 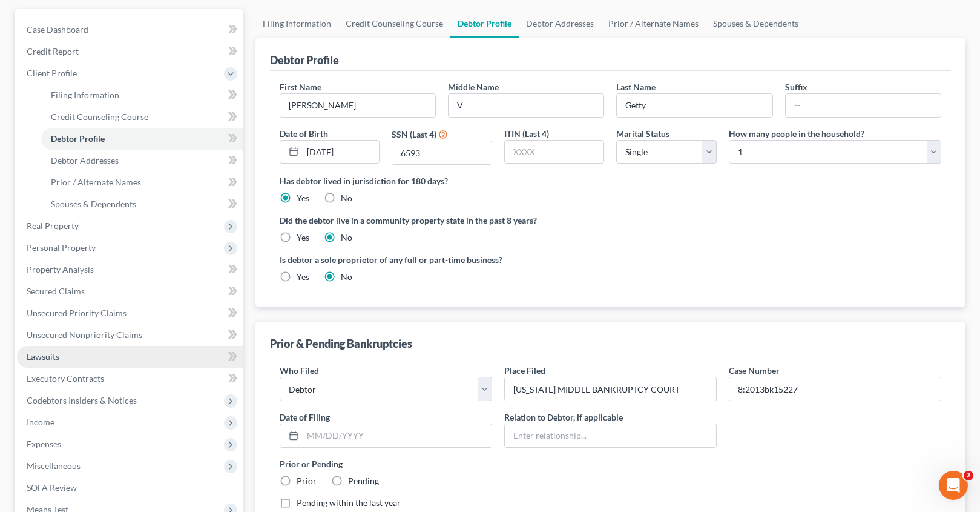 I want to click on label: Pending within the last year, so click(x=349, y=503).